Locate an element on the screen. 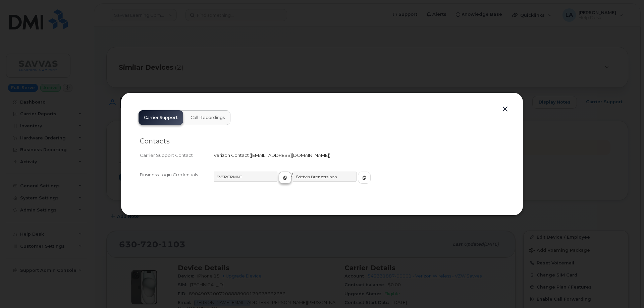 The image size is (644, 308). span: Verizon Contact is located at coordinates (231, 155).